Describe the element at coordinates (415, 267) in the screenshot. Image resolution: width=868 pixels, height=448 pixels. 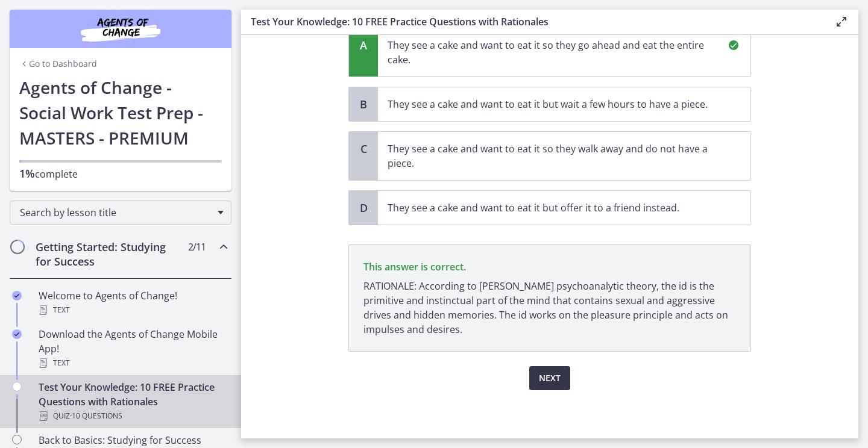
I see `span: This answer is correct.` at that location.